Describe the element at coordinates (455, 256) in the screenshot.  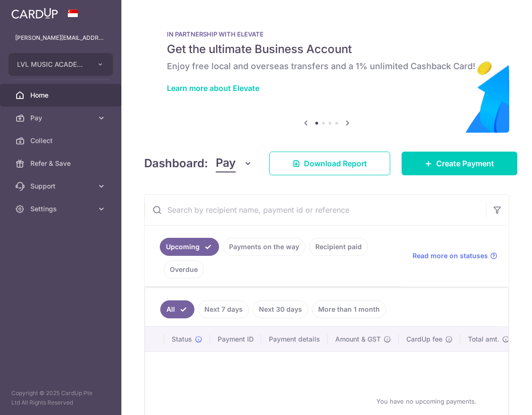
I see `a: Read more on statuses` at that location.